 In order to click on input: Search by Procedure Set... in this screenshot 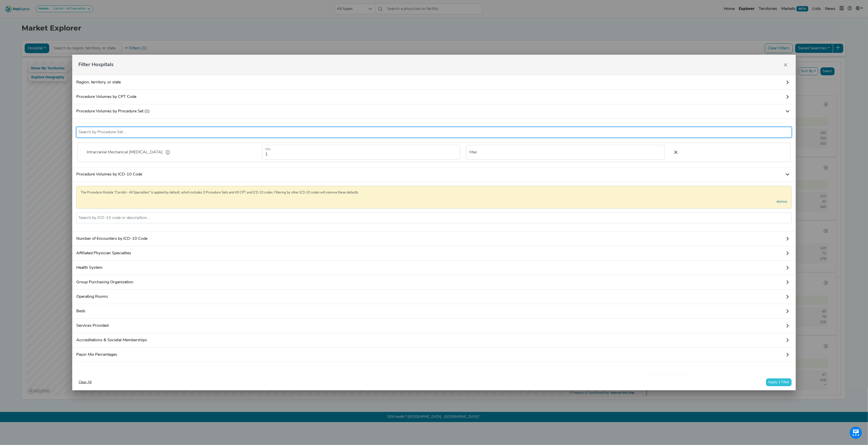, I will do `click(434, 132)`.